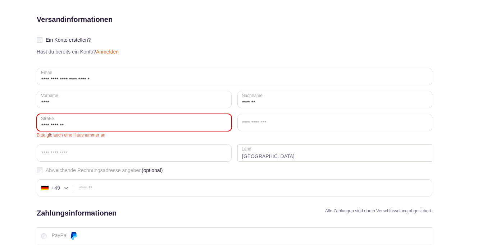  Describe the element at coordinates (66, 236) in the screenshot. I see `label: PayPal` at that location.